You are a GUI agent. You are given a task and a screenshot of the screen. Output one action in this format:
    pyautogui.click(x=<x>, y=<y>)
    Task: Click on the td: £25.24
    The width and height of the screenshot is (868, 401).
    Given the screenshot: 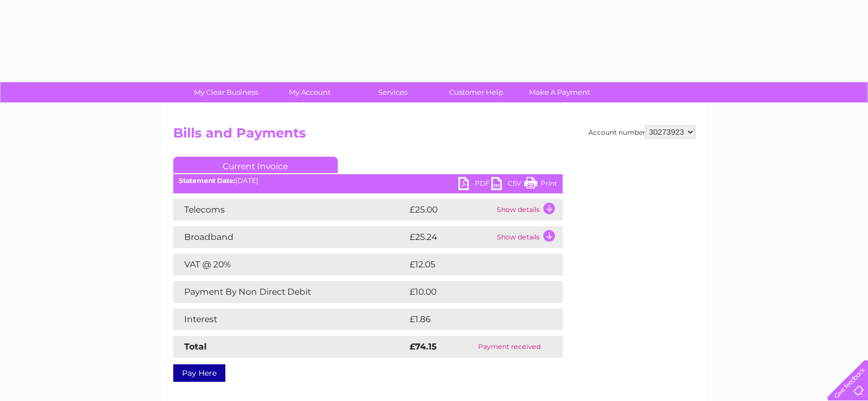 What is the action you would take?
    pyautogui.click(x=450, y=237)
    